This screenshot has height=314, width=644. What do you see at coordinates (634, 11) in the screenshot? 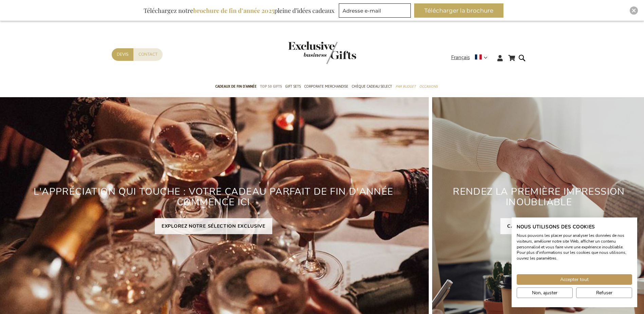
I see `img: Close` at bounding box center [634, 11].